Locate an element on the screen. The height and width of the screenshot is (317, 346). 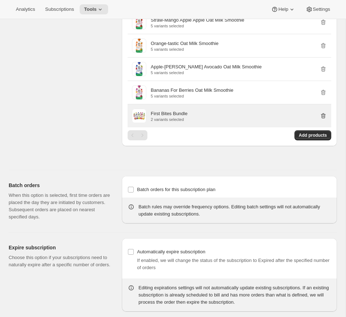
span: Settings is located at coordinates (321, 9).